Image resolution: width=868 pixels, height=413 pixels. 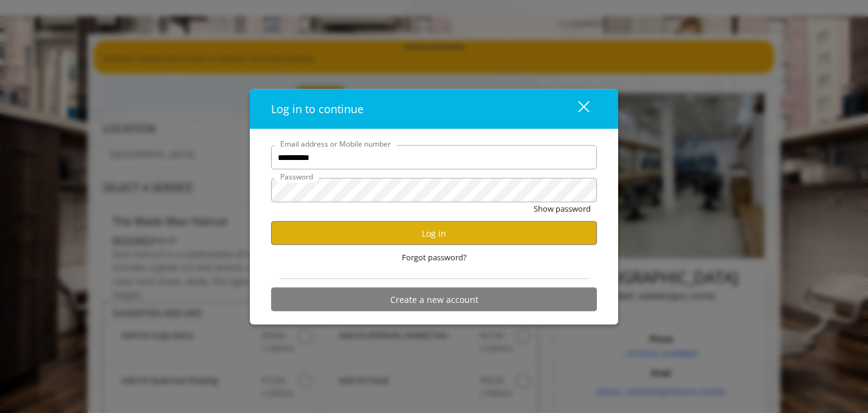 What do you see at coordinates (576, 109) in the screenshot?
I see `button: close dialog` at bounding box center [576, 109].